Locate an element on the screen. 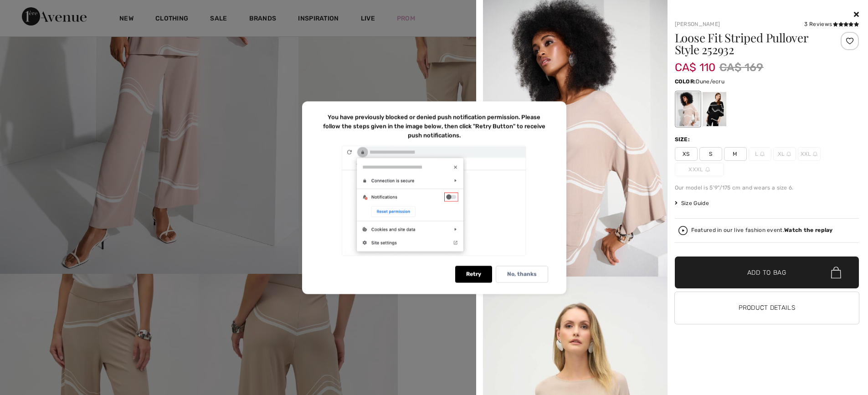 The height and width of the screenshot is (395, 868). span: CA$ 110 is located at coordinates (695, 63).